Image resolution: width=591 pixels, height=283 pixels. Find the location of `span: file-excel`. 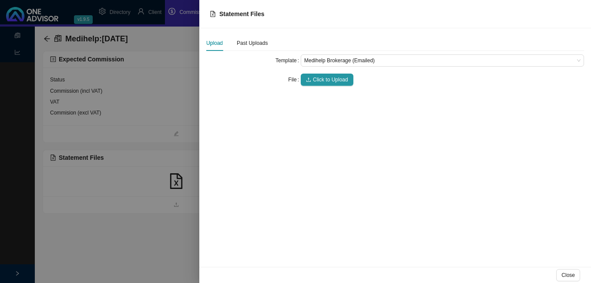

span: file-excel is located at coordinates (213, 14).